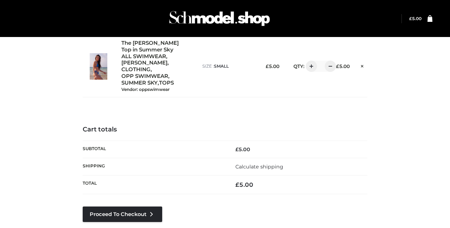 The width and height of the screenshot is (450, 228). Describe the element at coordinates (225, 129) in the screenshot. I see `h4: Cart totals` at that location.